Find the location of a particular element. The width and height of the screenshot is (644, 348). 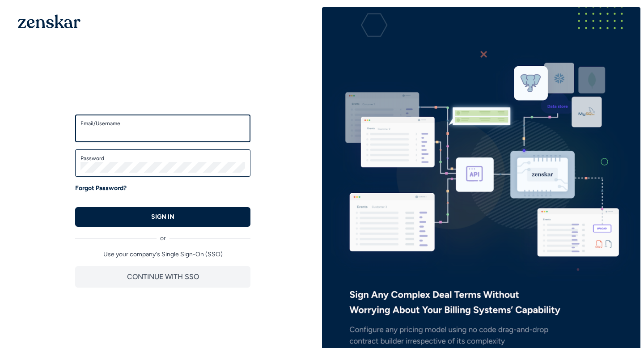

img: 1OGAJ2xQqyY4LXKgY66KYq0eOWRCkrZdAb3gUhuVAqdWPZE9SRJmCz+oDMSn4zDLXe31Ii730ItAGKgCKgCCgCikA4Av8PJUP... is located at coordinates (49, 21).